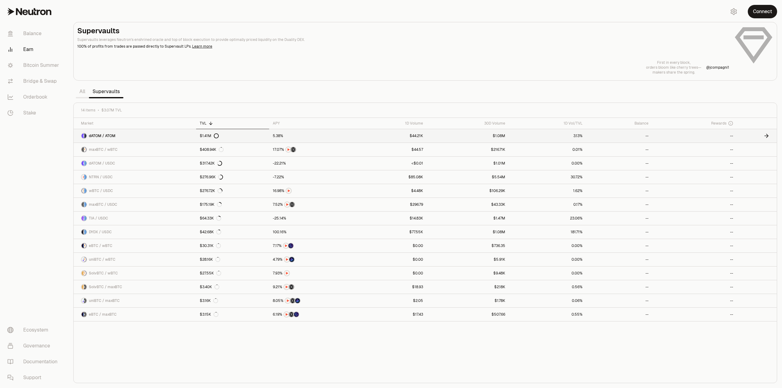  I want to click on button: NTRNStructured Points, so click(310, 150).